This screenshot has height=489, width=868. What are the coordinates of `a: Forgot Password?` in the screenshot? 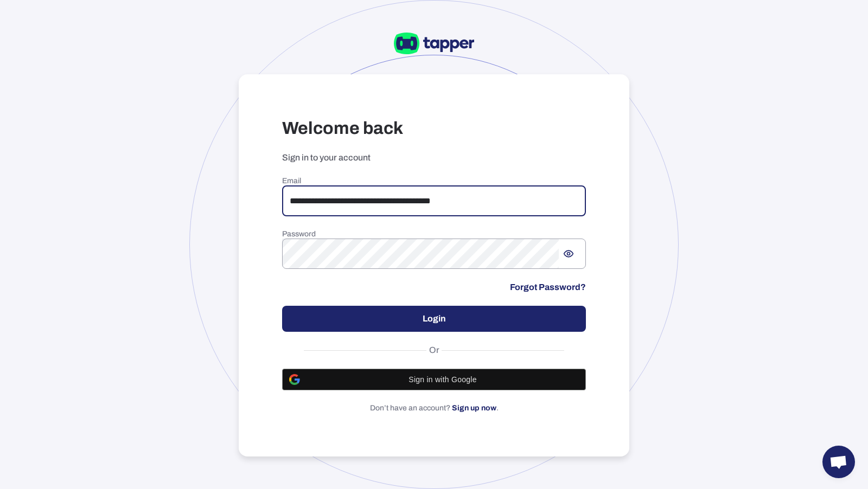 It's located at (548, 288).